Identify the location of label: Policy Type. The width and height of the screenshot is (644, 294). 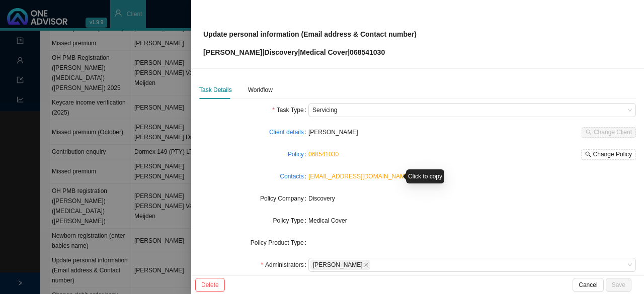
(291, 220).